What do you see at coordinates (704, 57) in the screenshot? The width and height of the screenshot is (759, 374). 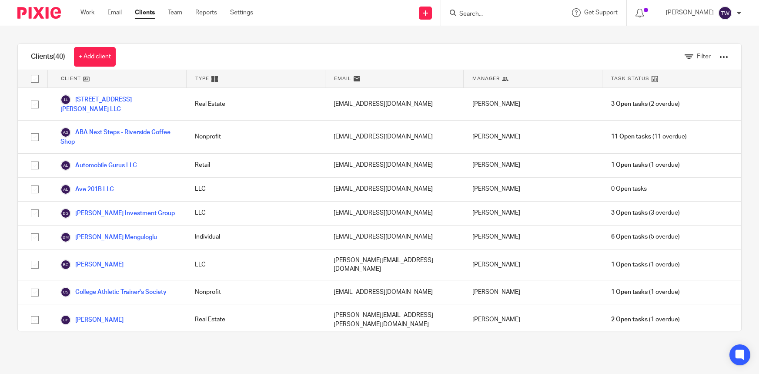 I see `span: Filter` at bounding box center [704, 57].